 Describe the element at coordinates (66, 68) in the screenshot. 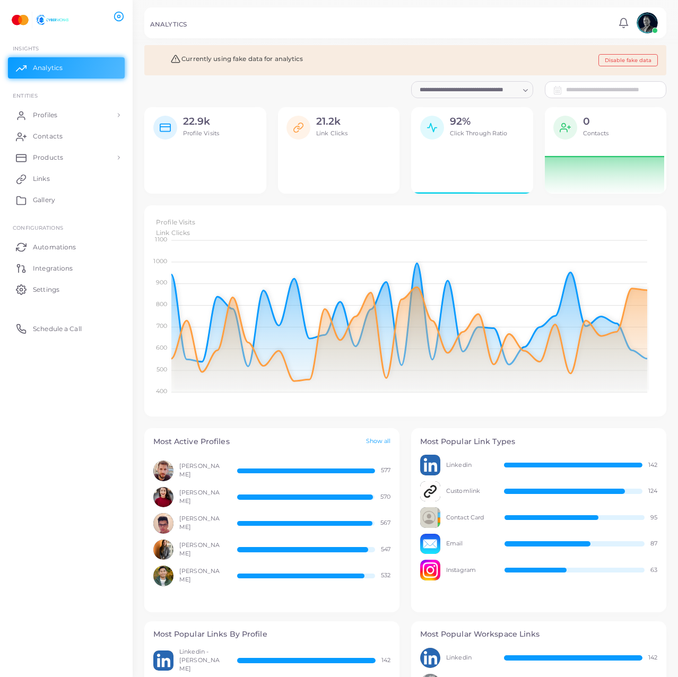

I see `a: Analytics` at that location.